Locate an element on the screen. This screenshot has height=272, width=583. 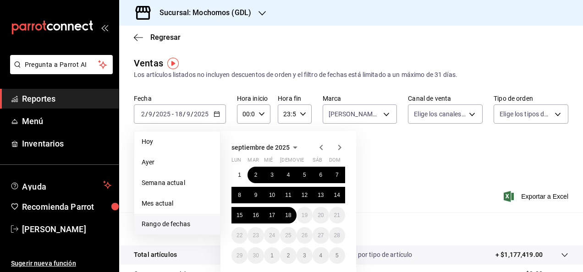
abbr: martes is located at coordinates (253, 162).